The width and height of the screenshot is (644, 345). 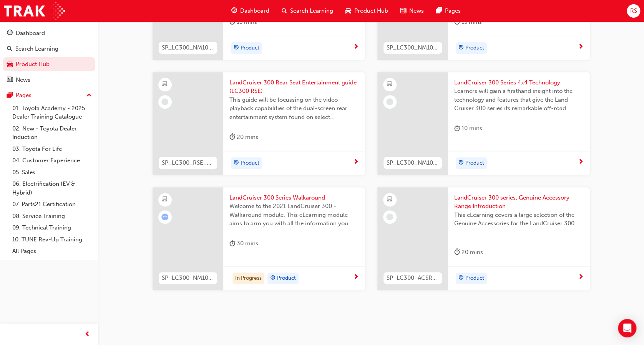 What do you see at coordinates (413, 278) in the screenshot?
I see `span: SP_LC300_ACSRY_NM0921_VID` at bounding box center [413, 278].